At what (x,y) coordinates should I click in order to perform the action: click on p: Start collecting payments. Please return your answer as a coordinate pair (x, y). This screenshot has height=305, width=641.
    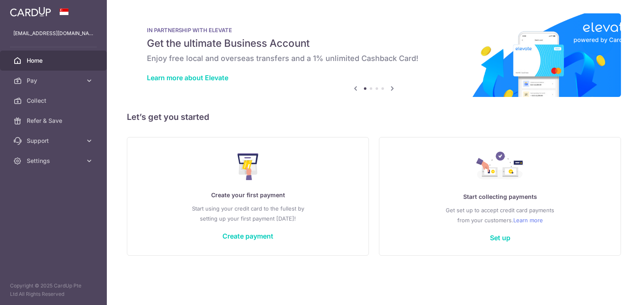
    Looking at the image, I should click on (500, 197).